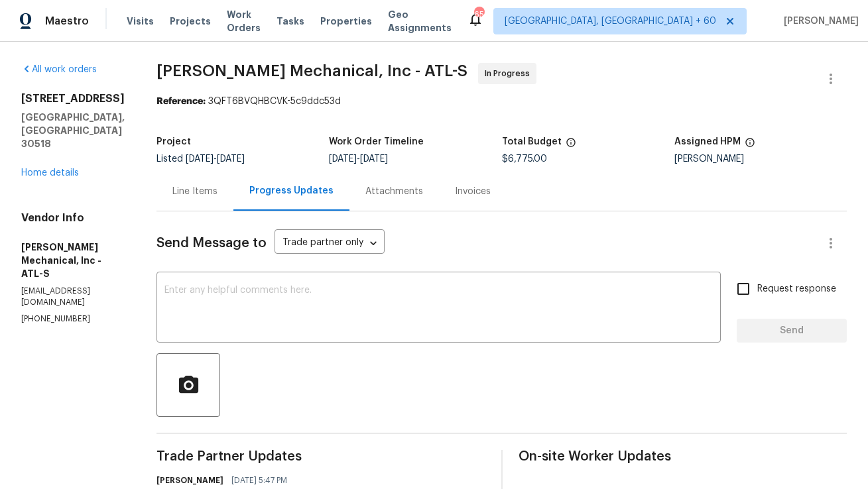 The width and height of the screenshot is (868, 489). I want to click on div: 658, so click(479, 14).